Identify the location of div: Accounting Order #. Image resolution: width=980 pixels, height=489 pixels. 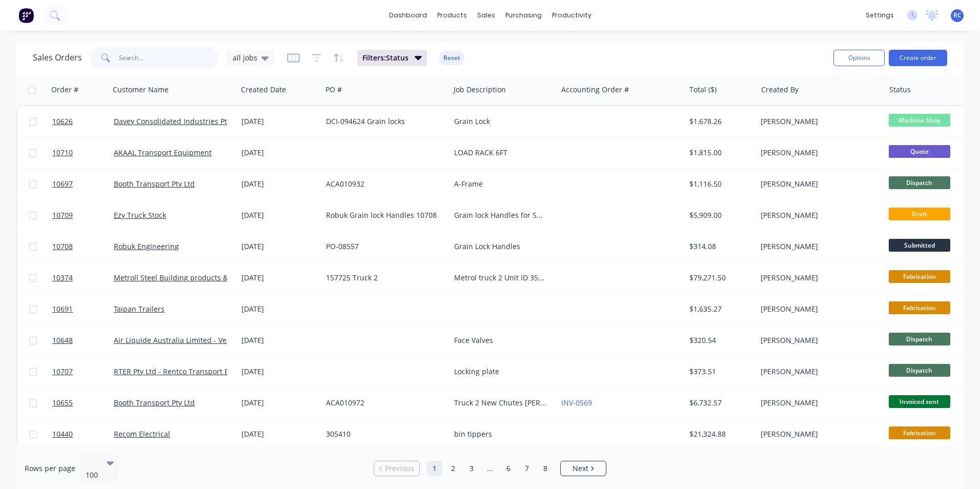
(595, 90).